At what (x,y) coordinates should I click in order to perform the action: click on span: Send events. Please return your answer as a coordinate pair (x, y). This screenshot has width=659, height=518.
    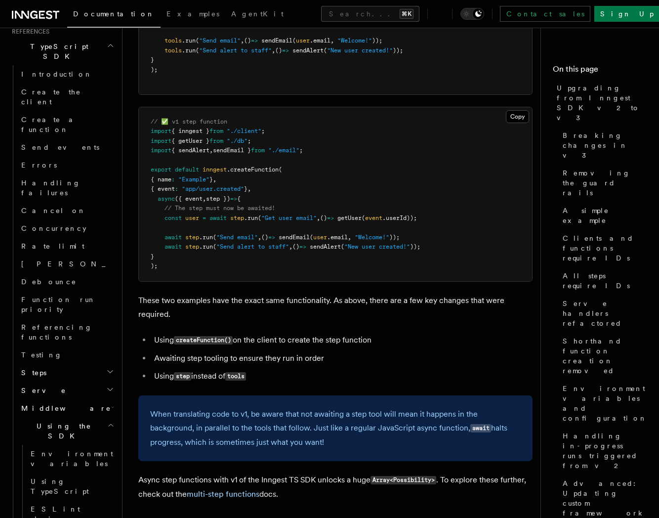
    Looking at the image, I should click on (60, 147).